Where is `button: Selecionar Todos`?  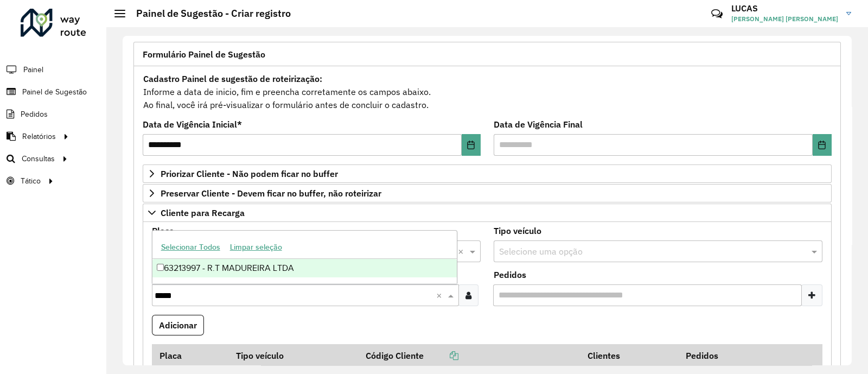 button: Selecionar Todos is located at coordinates (191, 247).